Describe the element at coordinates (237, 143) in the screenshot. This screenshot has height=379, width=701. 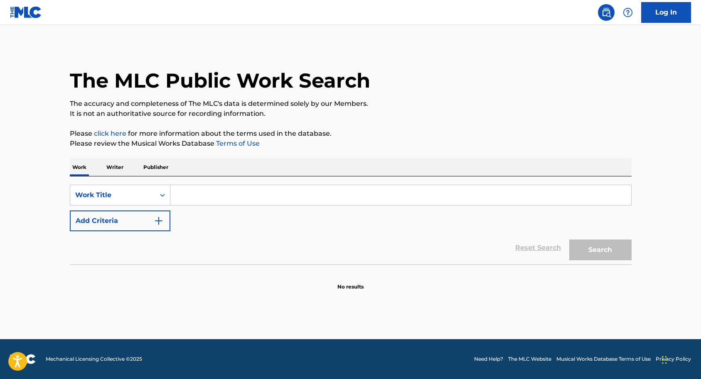
I see `a: Terms of Use` at that location.